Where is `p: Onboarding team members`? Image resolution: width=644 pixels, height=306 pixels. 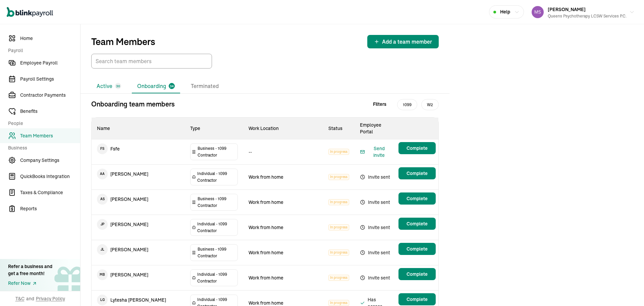 p: Onboarding team members is located at coordinates (133, 104).